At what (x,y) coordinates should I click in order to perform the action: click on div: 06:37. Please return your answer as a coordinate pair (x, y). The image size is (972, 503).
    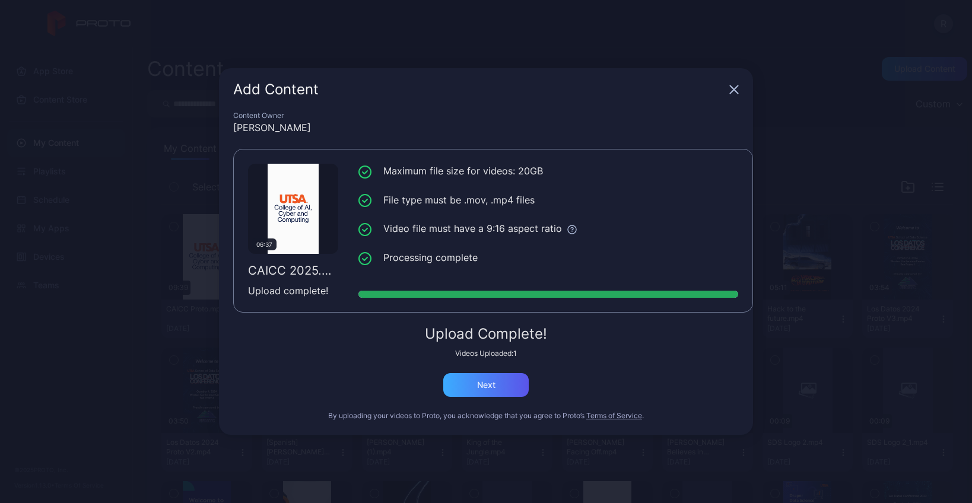
    Looking at the image, I should click on (264, 245).